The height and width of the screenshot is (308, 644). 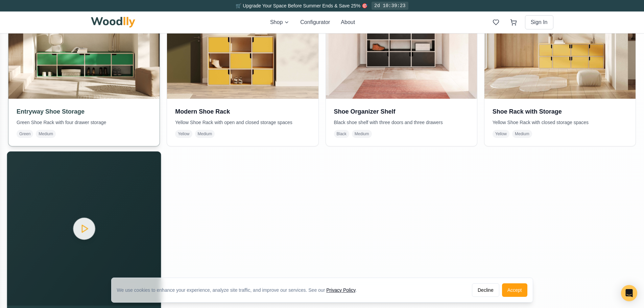 I want to click on h3: Entryway Shoe Storage, so click(x=84, y=112).